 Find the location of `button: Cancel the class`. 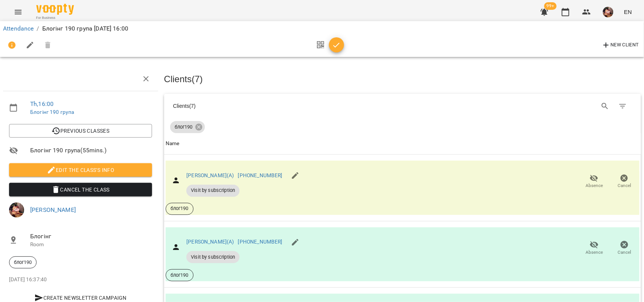

button: Cancel the class is located at coordinates (80, 190).